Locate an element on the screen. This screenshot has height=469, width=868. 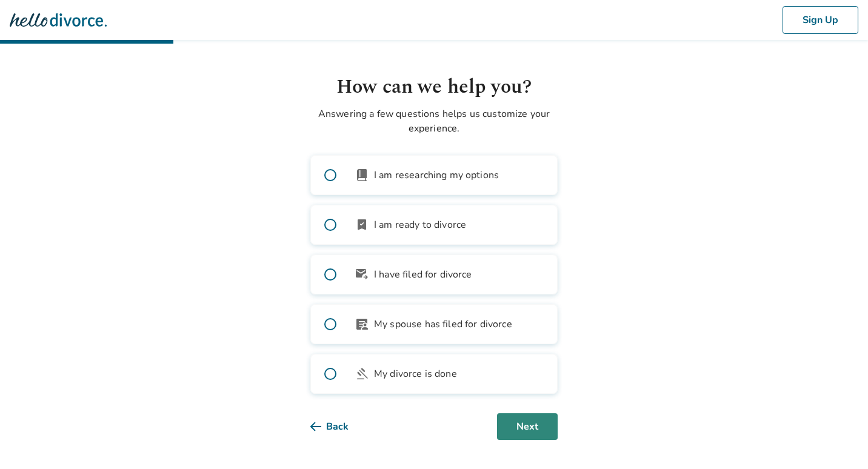
span: gavel is located at coordinates (362, 374).